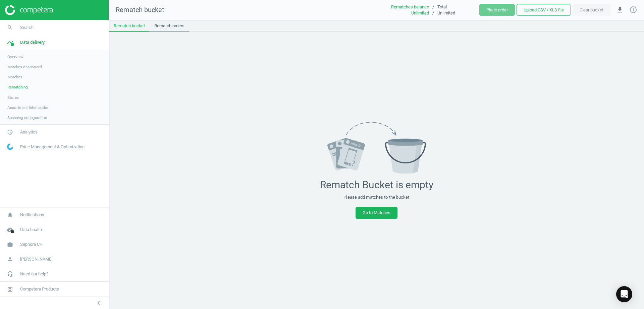  I want to click on span: Overview, so click(15, 57).